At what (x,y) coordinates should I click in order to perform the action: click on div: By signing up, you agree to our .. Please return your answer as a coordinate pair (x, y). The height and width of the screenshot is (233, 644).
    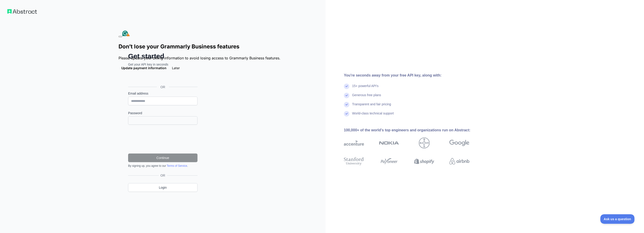
    Looking at the image, I should click on (163, 166).